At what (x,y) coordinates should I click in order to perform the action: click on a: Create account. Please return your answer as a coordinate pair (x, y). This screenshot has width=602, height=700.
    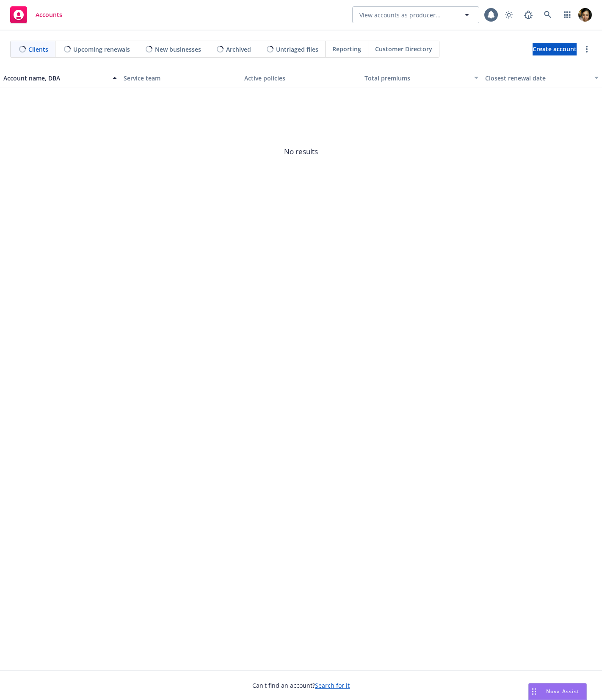
    Looking at the image, I should click on (554, 49).